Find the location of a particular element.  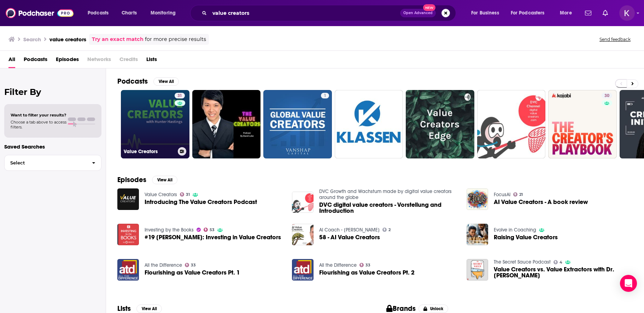

a: 33 is located at coordinates (365, 265).